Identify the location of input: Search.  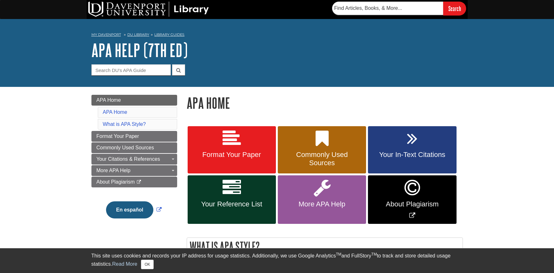
(455, 8).